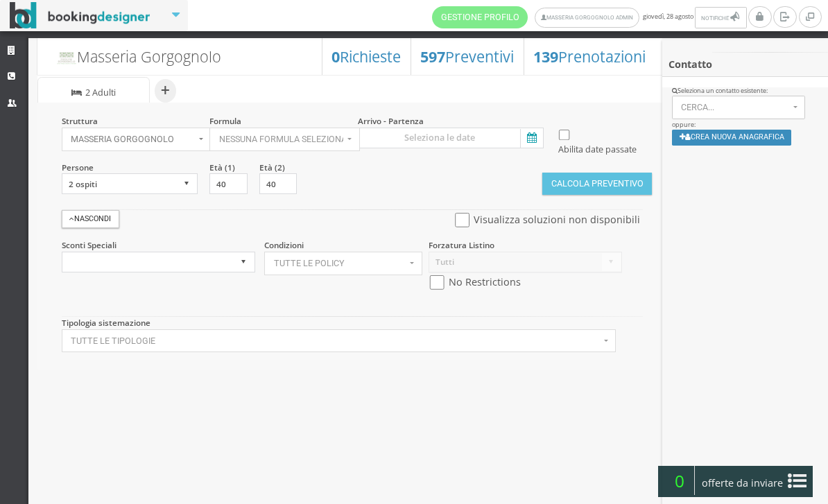 Image resolution: width=828 pixels, height=504 pixels. Describe the element at coordinates (743, 483) in the screenshot. I see `span: offerte da inviare` at that location.